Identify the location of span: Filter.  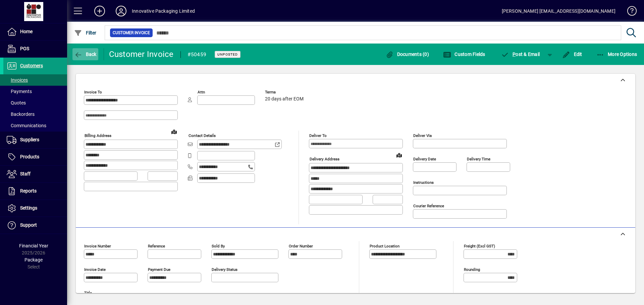
(85, 33).